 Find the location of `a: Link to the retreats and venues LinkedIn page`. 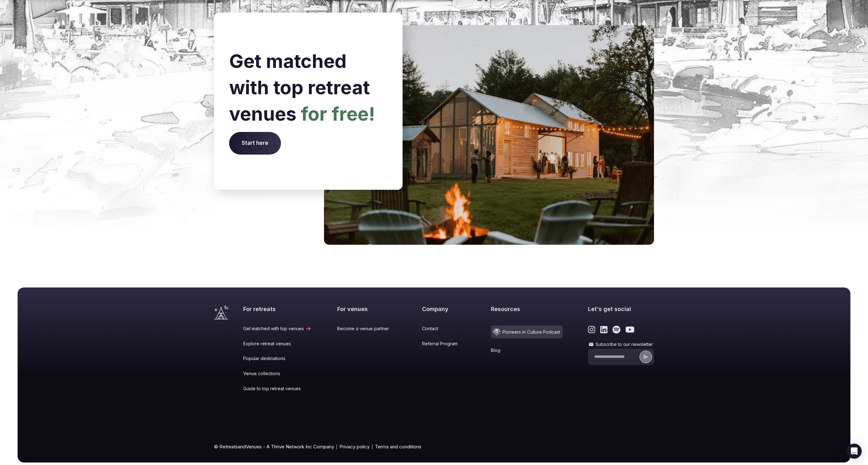

a: Link to the retreats and venues LinkedIn page is located at coordinates (604, 330).